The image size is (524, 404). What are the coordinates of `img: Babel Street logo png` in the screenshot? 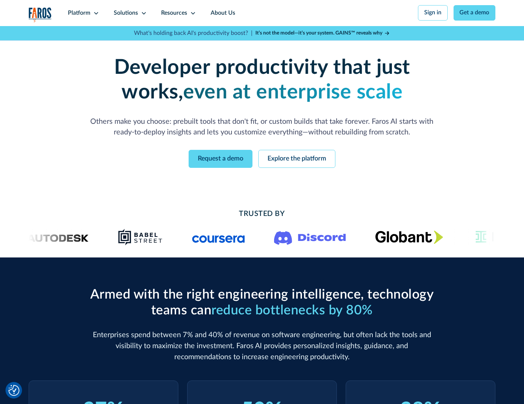 It's located at (140, 237).